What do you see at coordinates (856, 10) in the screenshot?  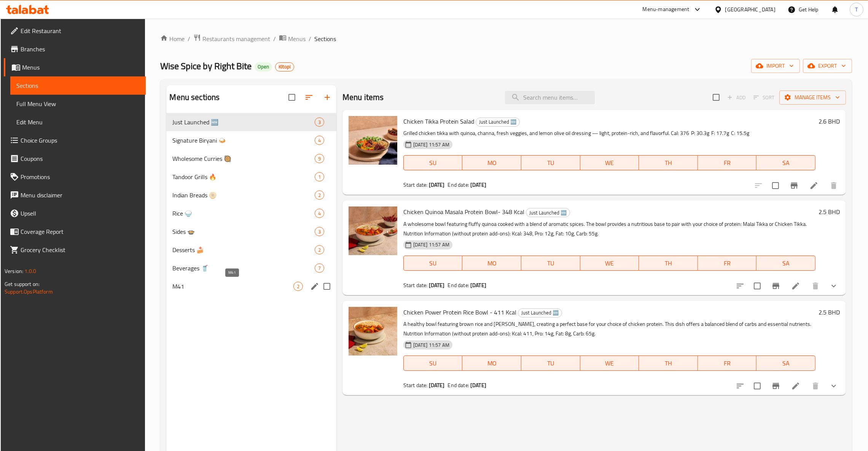 I see `span: T` at bounding box center [856, 10].